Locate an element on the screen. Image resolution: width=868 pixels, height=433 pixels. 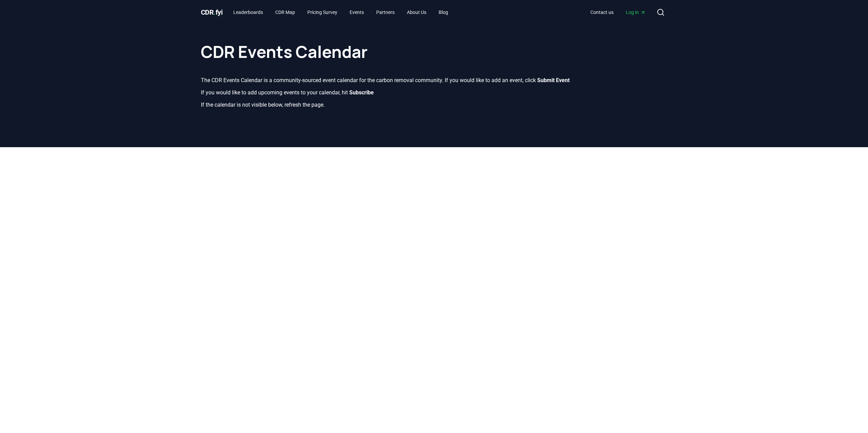
a: About Us is located at coordinates (416, 12).